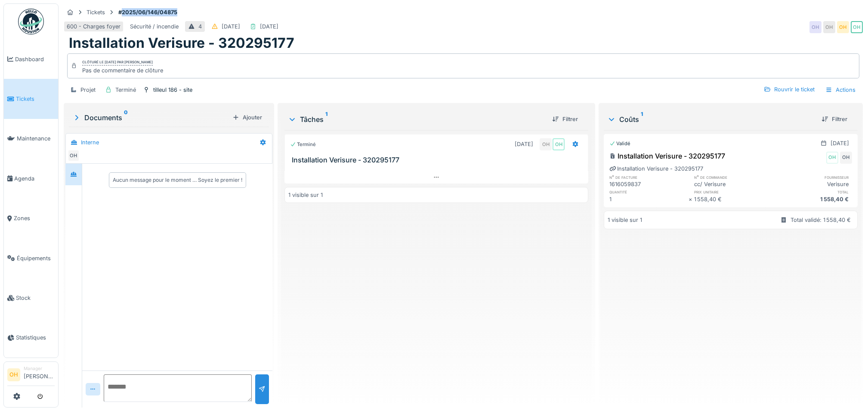 This screenshot has width=868, height=411. I want to click on li: OH, so click(14, 375).